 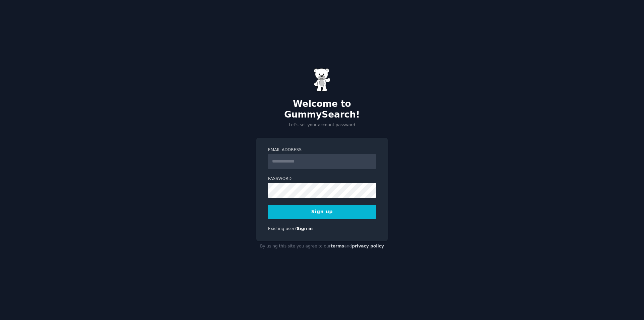 I want to click on img: Gummy Bear, so click(x=322, y=80).